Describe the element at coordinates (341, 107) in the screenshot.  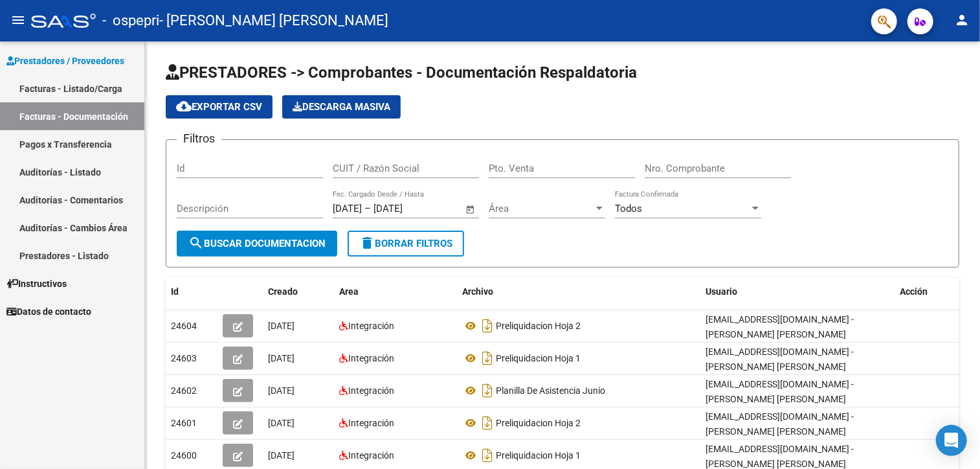
I see `span: Descarga Masiva` at that location.